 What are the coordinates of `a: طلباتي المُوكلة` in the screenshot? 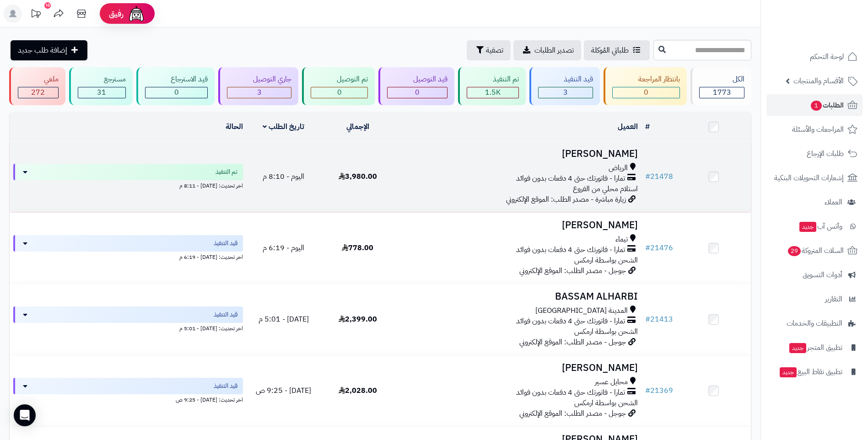 It's located at (617, 50).